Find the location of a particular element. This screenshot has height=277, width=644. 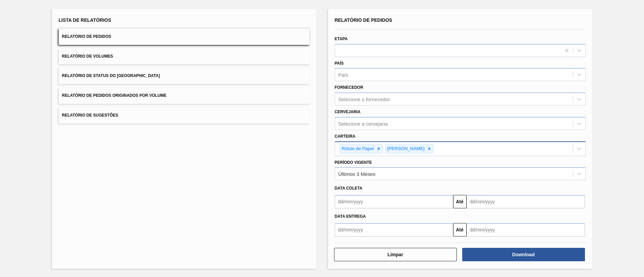

span: Relatório de Volumes is located at coordinates (88, 56).